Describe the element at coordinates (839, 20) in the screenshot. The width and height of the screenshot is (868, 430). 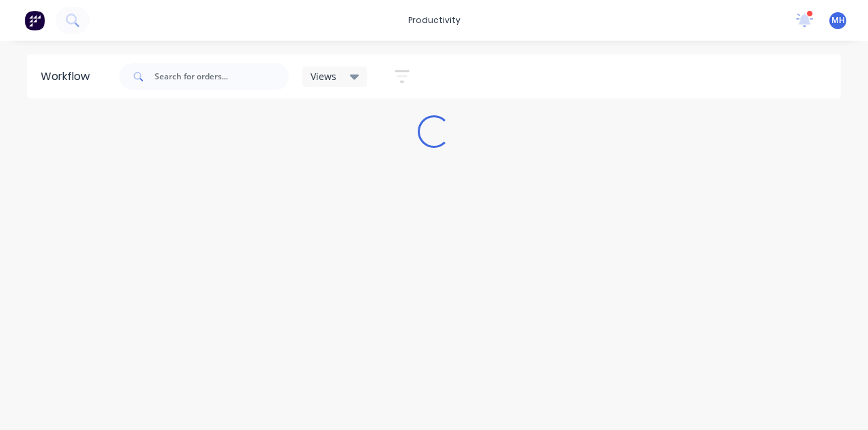
I see `span: MH` at that location.